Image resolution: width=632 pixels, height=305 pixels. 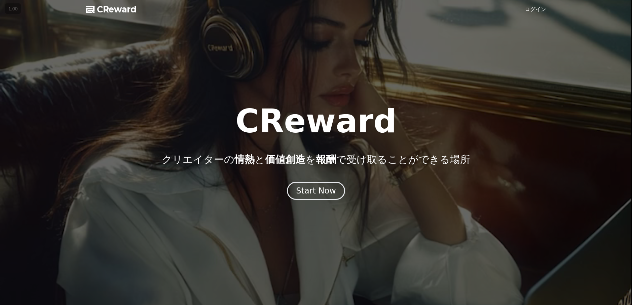 I want to click on span: 情熱, so click(x=244, y=159).